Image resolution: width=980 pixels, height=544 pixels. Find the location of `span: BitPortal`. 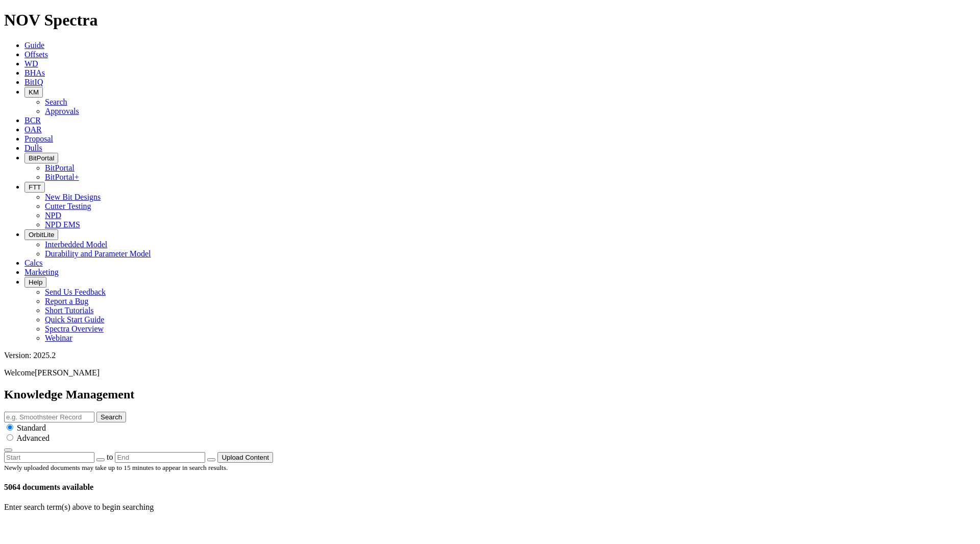

span: BitPortal is located at coordinates (41, 158).